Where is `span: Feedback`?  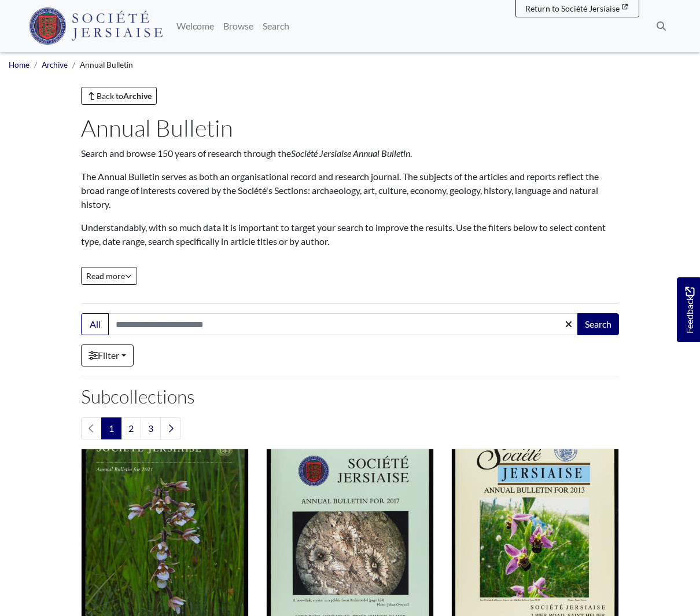 span: Feedback is located at coordinates (689, 310).